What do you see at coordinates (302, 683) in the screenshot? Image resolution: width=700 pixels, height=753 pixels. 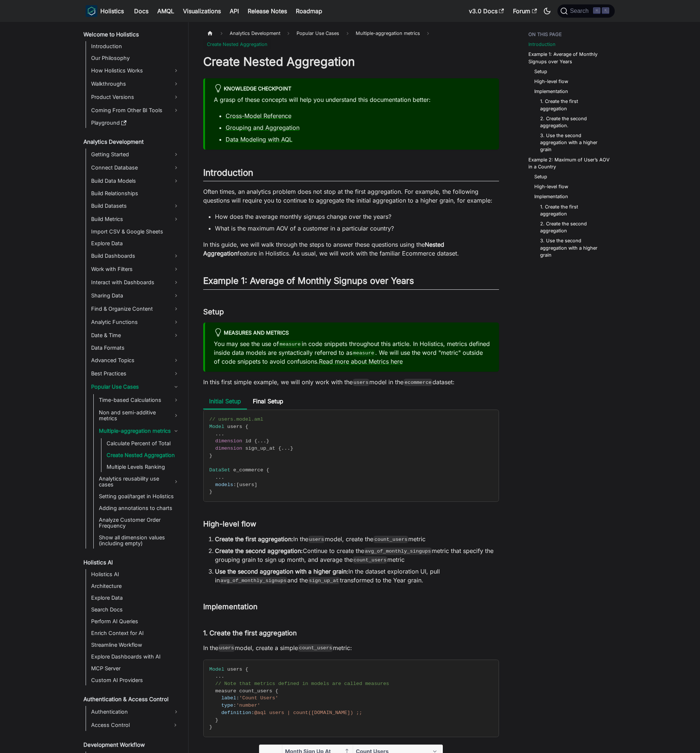 I see `span: // Note that metrics defined in models are called measures` at bounding box center [302, 683].